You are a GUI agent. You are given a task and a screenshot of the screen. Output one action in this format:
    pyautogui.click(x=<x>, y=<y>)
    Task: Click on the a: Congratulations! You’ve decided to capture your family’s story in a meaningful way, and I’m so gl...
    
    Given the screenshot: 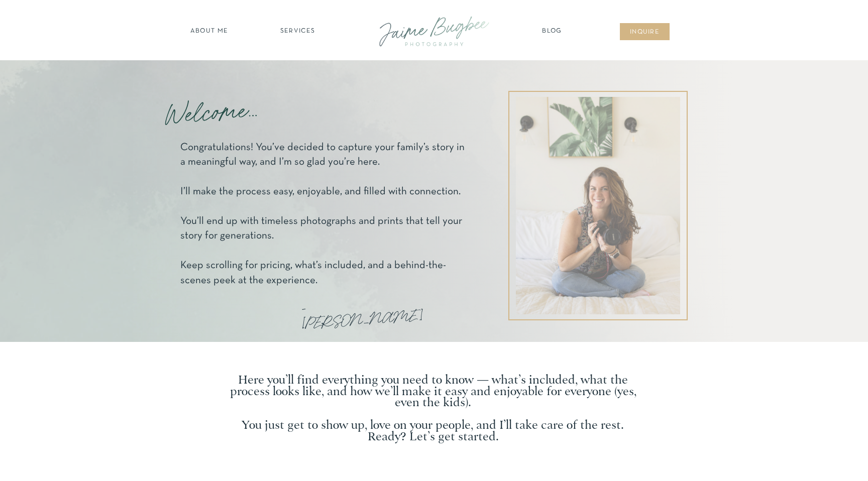 What is the action you would take?
    pyautogui.click(x=322, y=214)
    